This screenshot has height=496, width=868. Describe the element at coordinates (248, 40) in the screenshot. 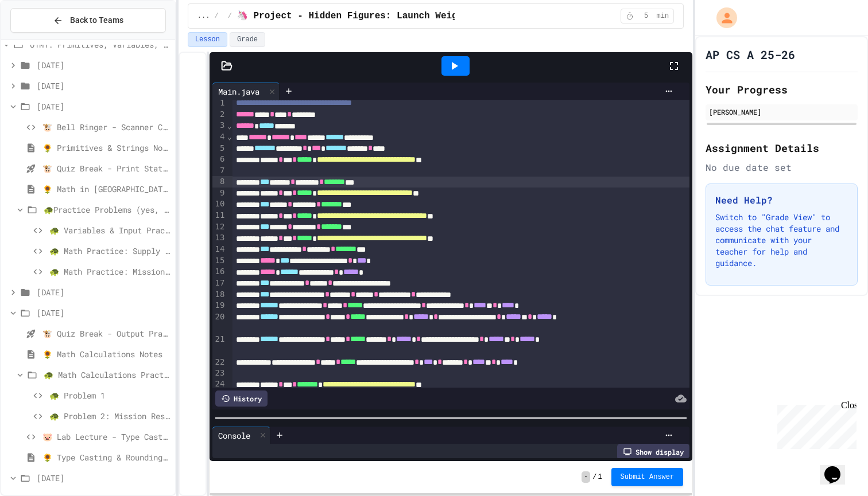

I see `button: Grade` at that location.